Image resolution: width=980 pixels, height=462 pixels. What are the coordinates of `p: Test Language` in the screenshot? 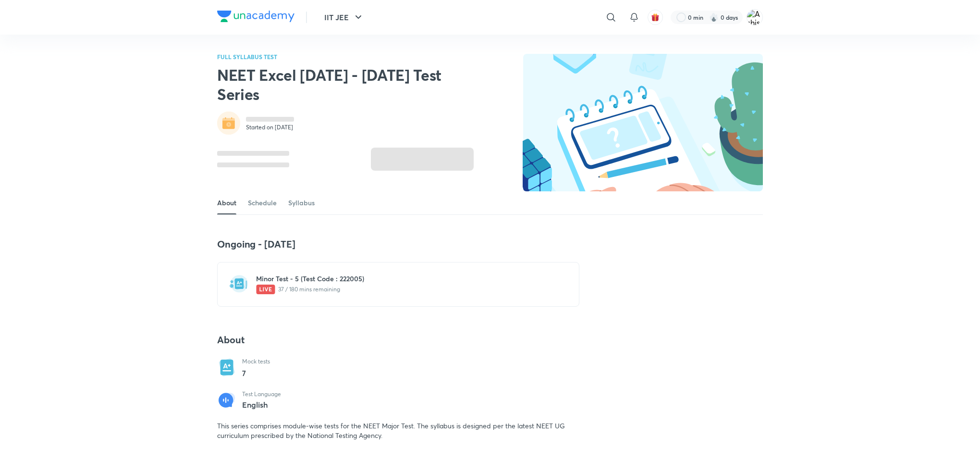 It's located at (261, 394).